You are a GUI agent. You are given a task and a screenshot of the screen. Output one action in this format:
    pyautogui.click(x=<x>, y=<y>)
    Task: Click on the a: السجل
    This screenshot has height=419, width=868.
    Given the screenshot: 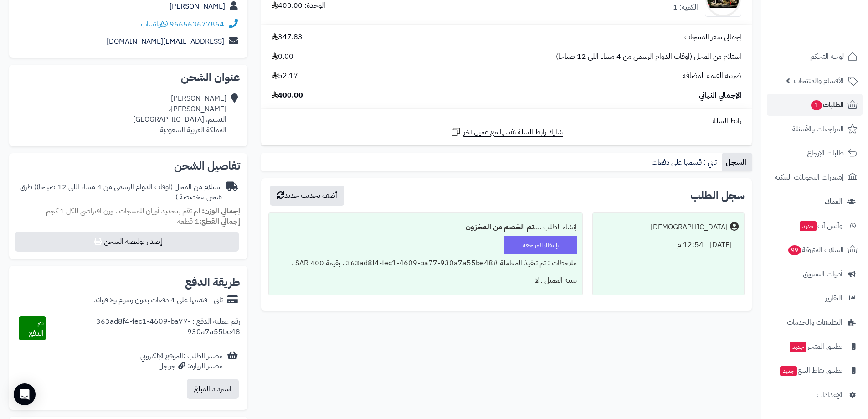 What is the action you would take?
    pyautogui.click(x=737, y=162)
    